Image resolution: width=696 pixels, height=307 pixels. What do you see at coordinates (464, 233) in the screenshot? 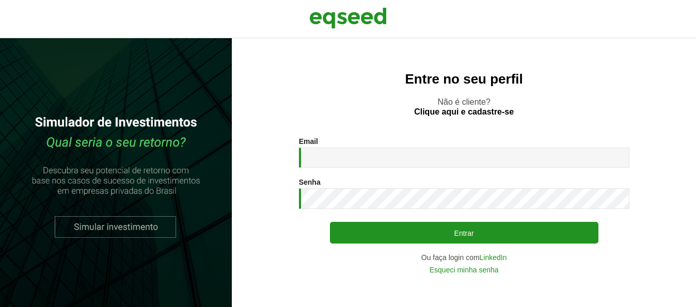
I see `button: Entrar` at bounding box center [464, 233].